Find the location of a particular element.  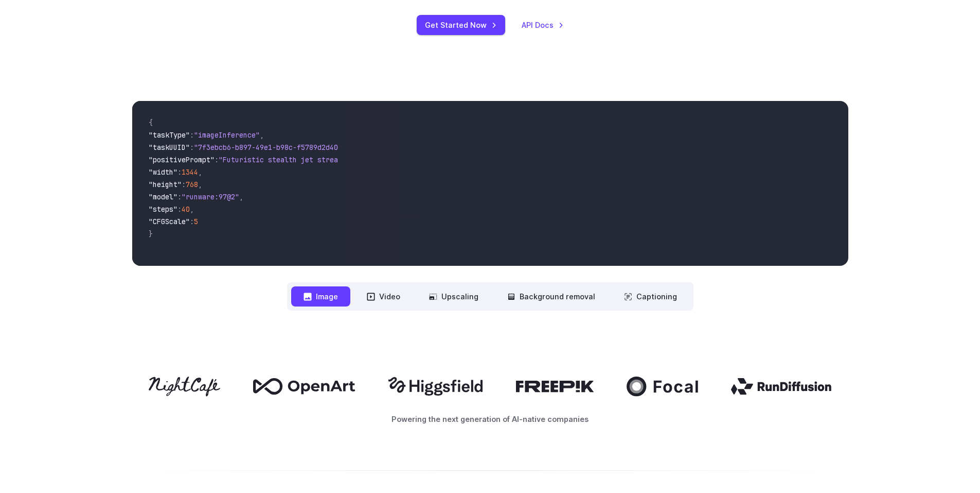

span: "model" is located at coordinates (163, 197).